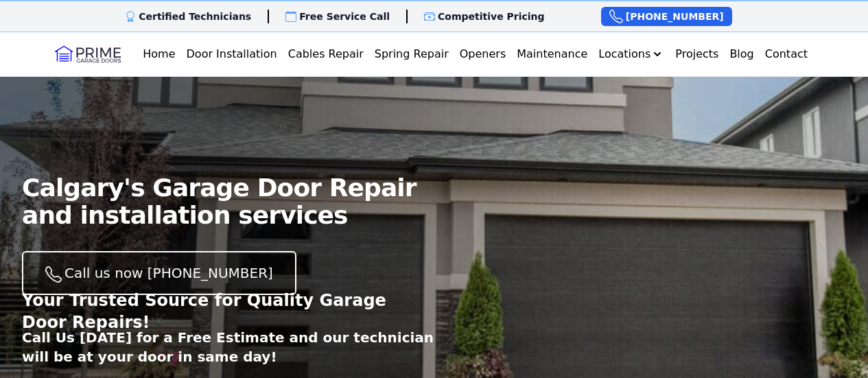  I want to click on p: Free Service Call, so click(345, 16).